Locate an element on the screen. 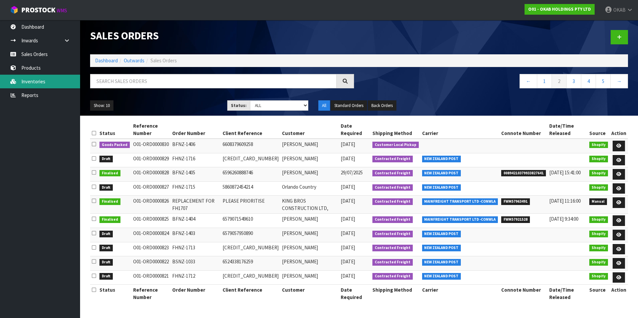 This screenshot has height=318, width=638. td: O01-ORD0000822 is located at coordinates (151, 264).